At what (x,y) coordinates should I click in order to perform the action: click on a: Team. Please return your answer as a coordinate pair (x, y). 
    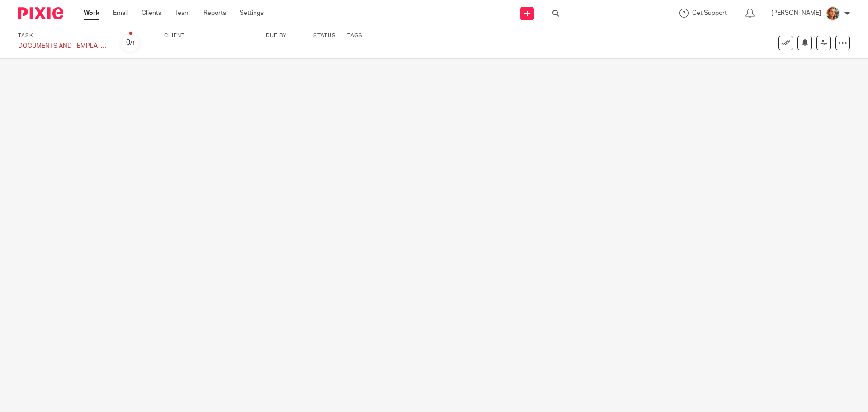
    Looking at the image, I should click on (182, 13).